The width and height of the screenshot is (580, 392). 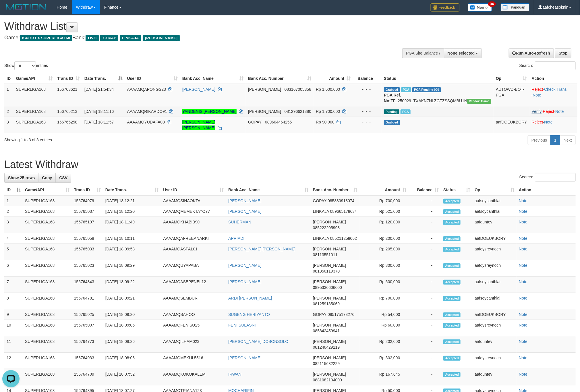 What do you see at coordinates (63, 177) in the screenshot?
I see `a: CSV` at bounding box center [63, 177].